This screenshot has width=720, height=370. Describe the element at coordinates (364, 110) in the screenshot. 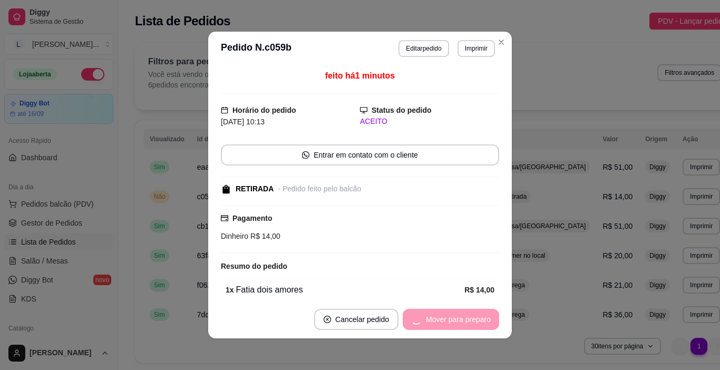

I see `span: desktop` at that location.